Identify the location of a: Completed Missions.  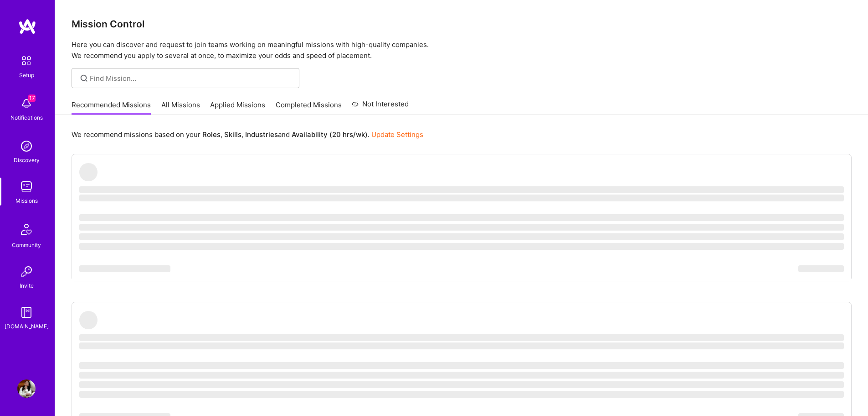
(309, 108).